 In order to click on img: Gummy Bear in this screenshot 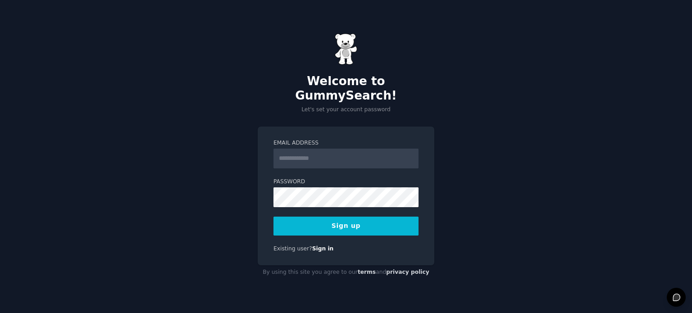, I will do `click(346, 49)`.